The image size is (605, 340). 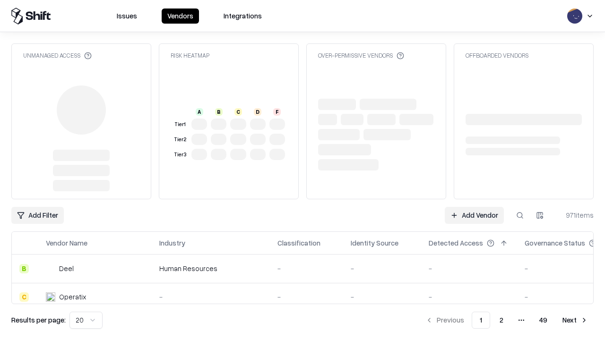 What do you see at coordinates (506, 320) in the screenshot?
I see `nav: pagination` at bounding box center [506, 320].